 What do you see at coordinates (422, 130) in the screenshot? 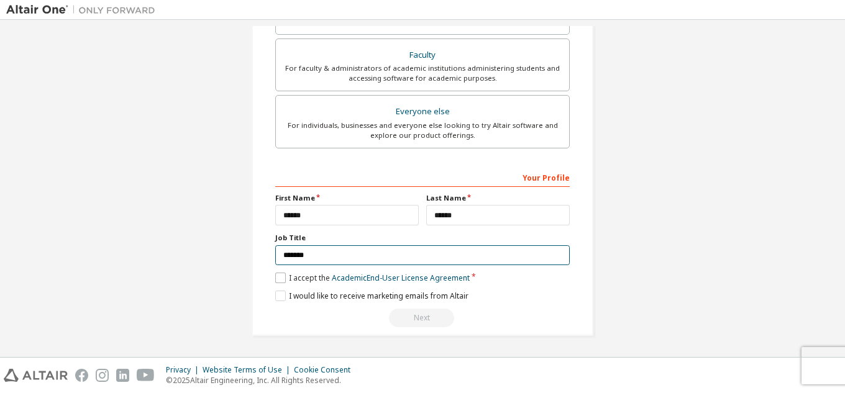
I see `div: For individuals, businesses and everyone else looking to try Altair software and explore our prod...` at bounding box center [422, 130].